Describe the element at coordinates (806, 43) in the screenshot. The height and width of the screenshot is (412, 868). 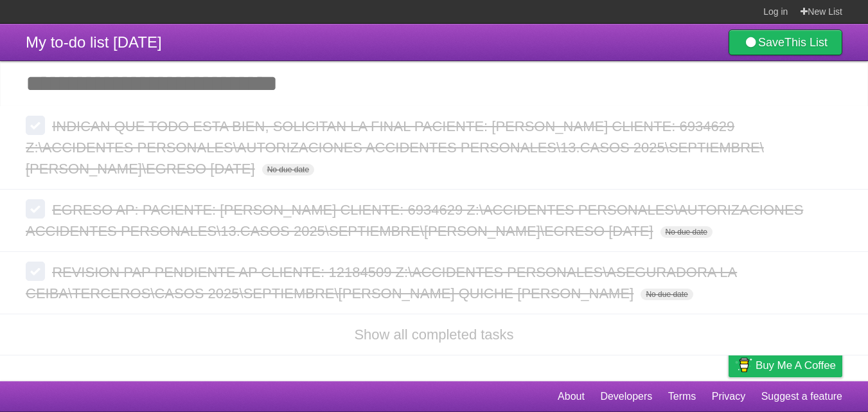
I see `b: This List` at that location.